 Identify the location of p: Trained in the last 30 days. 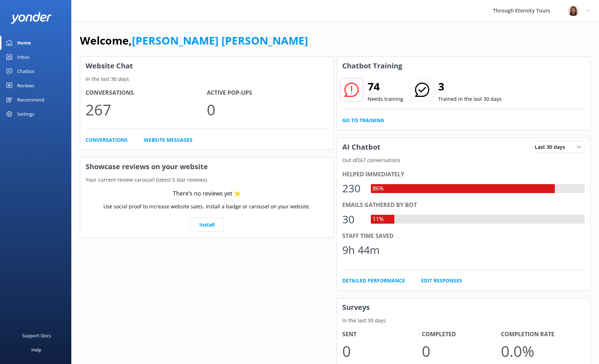
(470, 99).